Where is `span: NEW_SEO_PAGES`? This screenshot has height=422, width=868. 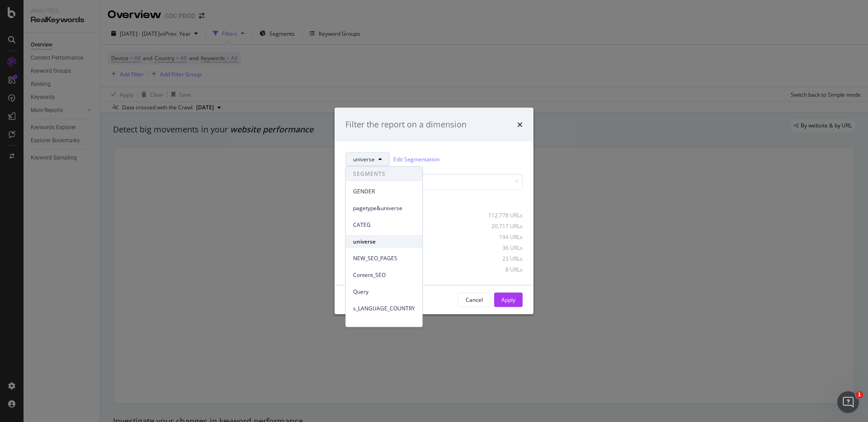
span: NEW_SEO_PAGES is located at coordinates (384, 259).